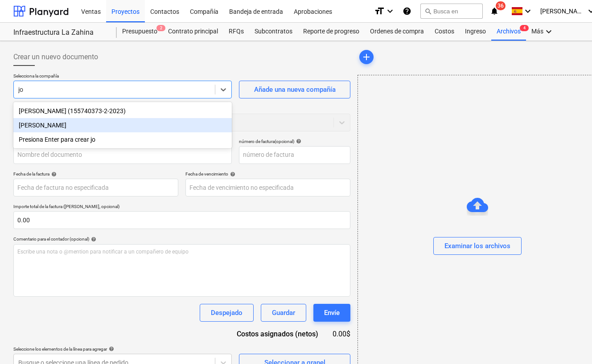  Describe the element at coordinates (123, 77) in the screenshot. I see `p: Selecciona la compañía` at that location.